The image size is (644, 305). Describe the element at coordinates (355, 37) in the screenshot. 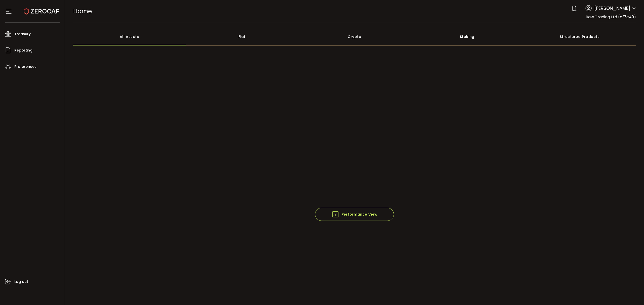

I see `div: Crypto` at that location.